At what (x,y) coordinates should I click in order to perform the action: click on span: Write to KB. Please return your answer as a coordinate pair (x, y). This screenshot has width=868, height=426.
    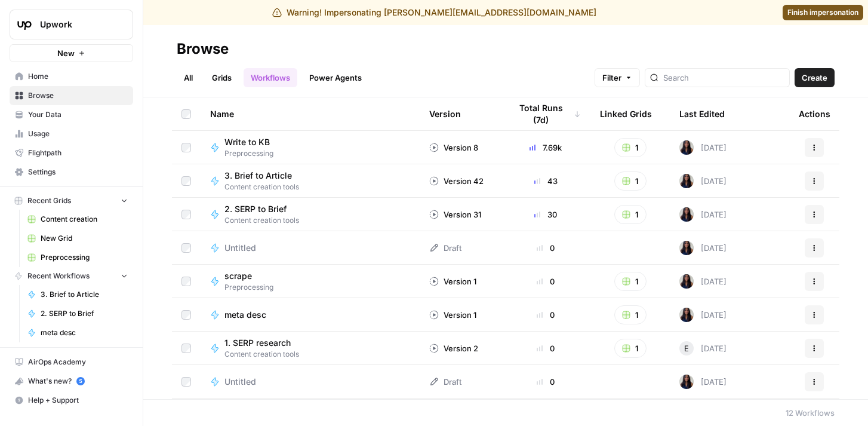
    Looking at the image, I should click on (247, 142).